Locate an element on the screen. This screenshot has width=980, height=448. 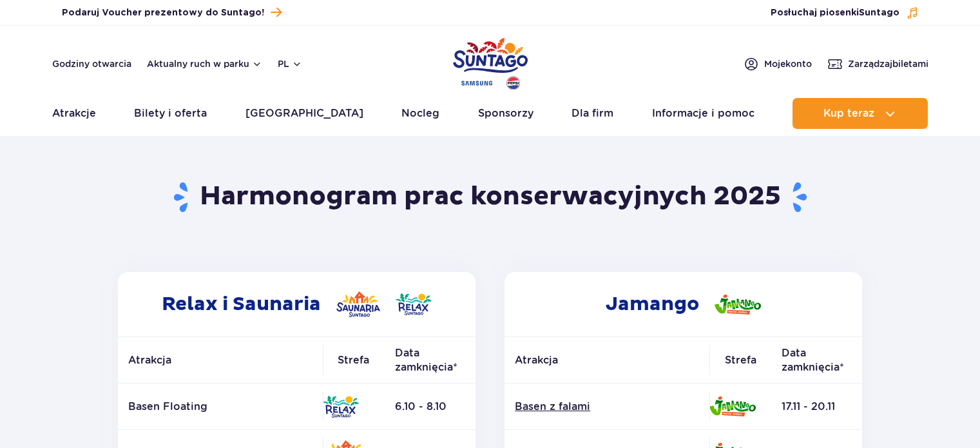
a: Basen z falami is located at coordinates (607, 406).